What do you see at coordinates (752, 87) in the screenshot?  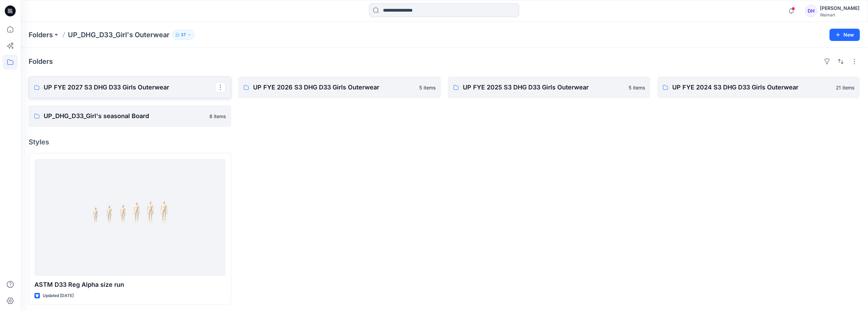 I see `p: UP FYE 2024 S3 DHG D33 Girls Outerwear` at bounding box center [752, 87].